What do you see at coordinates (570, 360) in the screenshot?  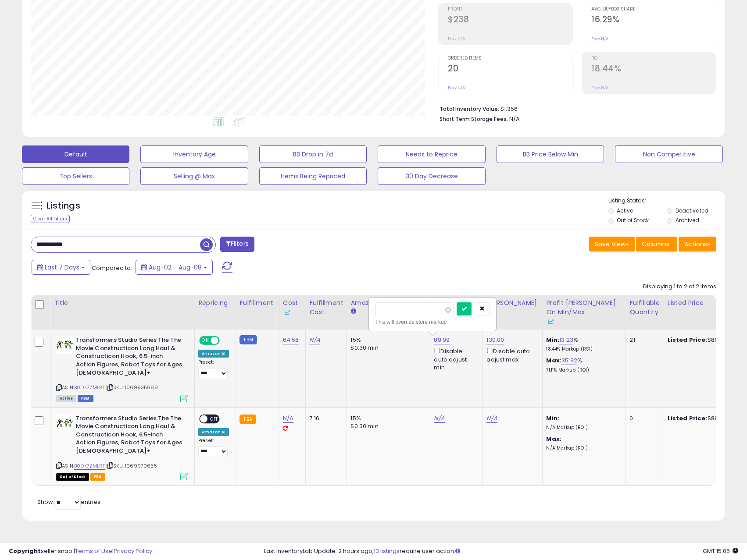 I see `a: 35.32` at bounding box center [570, 360].